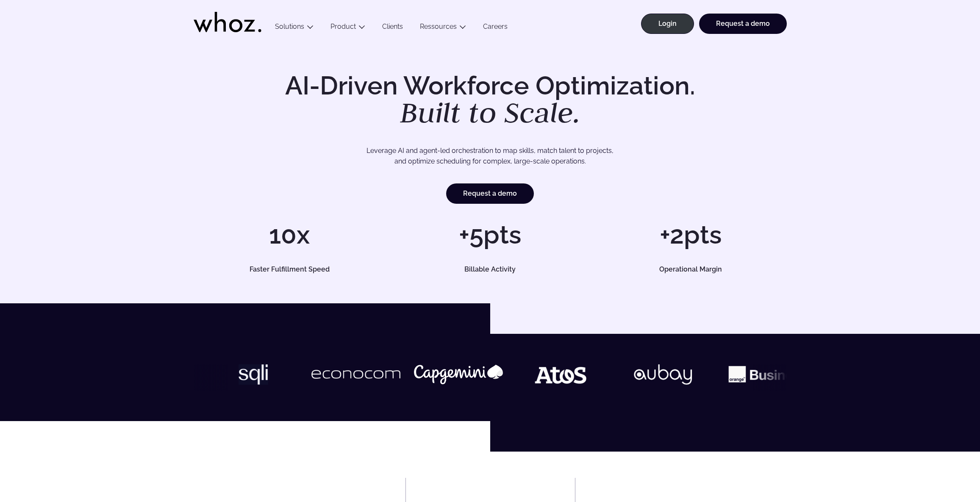  What do you see at coordinates (495, 28) in the screenshot?
I see `a: Careers` at bounding box center [495, 28].